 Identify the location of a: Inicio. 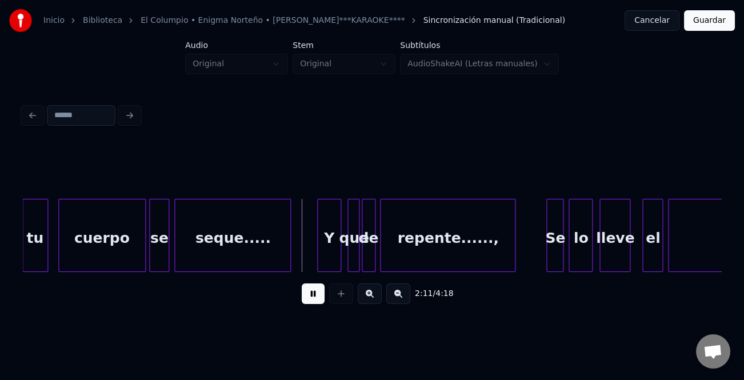
(54, 21).